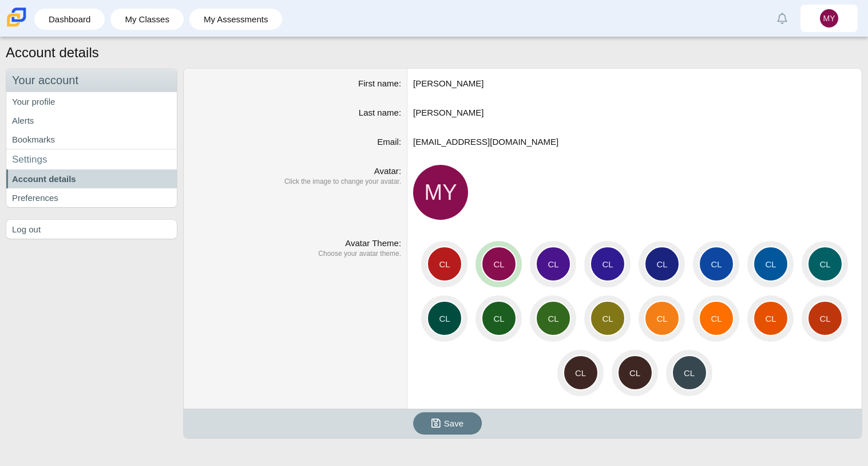  What do you see at coordinates (92, 102) in the screenshot?
I see `a: Your profile` at bounding box center [92, 102].